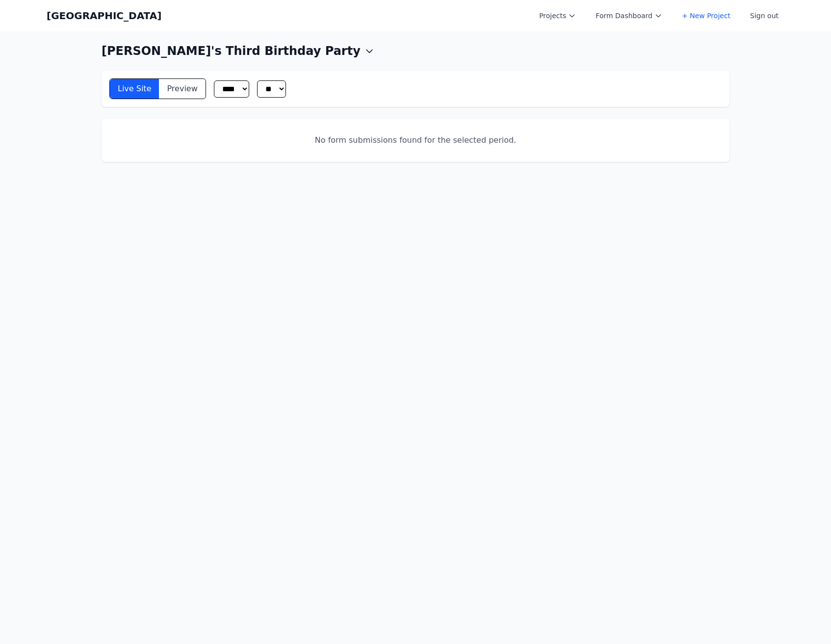  Describe the element at coordinates (764, 16) in the screenshot. I see `button: Sign out` at that location.